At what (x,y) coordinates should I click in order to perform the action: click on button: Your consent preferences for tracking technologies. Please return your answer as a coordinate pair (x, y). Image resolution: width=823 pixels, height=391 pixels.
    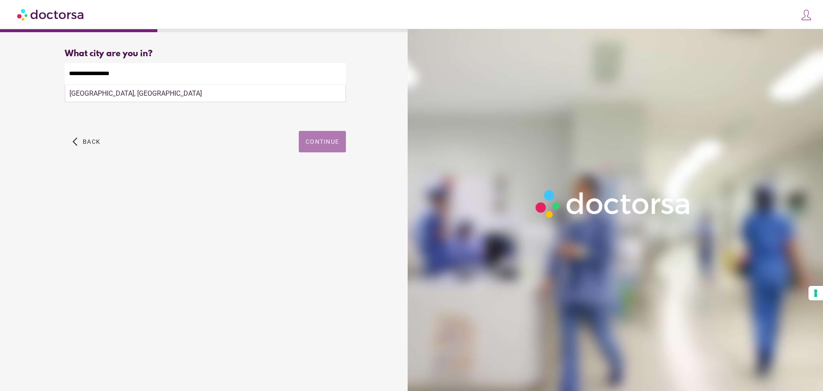
    Looking at the image, I should click on (816, 293).